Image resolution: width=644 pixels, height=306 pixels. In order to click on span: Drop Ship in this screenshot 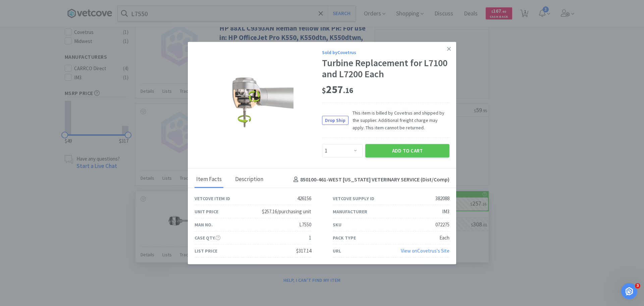, I will do `click(335, 120)`.